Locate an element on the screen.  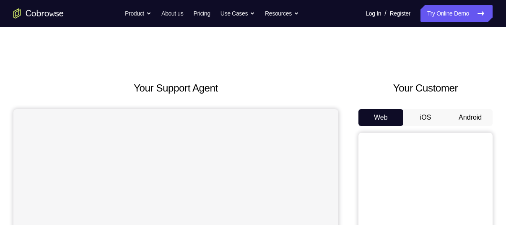
a: Pricing is located at coordinates (202, 13).